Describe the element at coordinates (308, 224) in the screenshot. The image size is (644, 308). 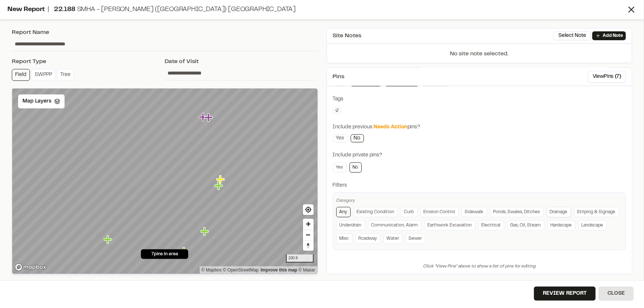
I see `button: Zoom in` at that location.